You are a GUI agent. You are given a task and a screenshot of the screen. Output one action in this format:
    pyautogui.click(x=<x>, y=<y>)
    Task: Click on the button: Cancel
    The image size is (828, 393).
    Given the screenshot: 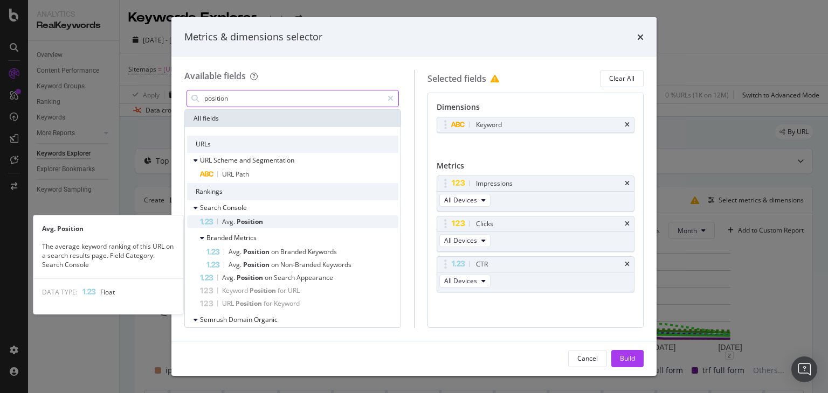 What is the action you would take?
    pyautogui.click(x=587, y=359)
    